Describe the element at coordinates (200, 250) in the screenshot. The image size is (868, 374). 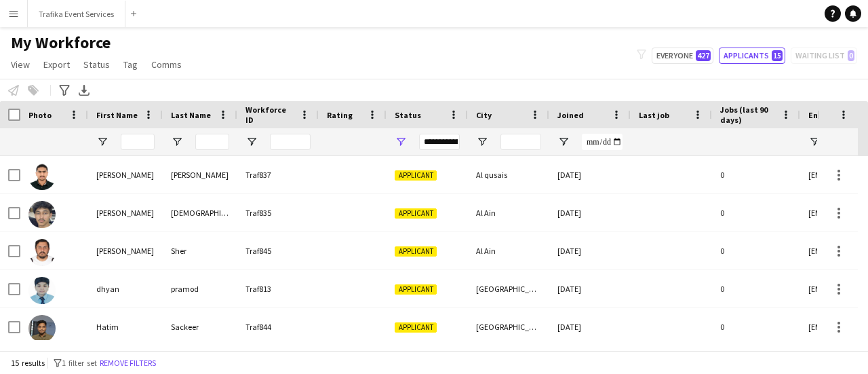
I see `div: Sher` at that location.